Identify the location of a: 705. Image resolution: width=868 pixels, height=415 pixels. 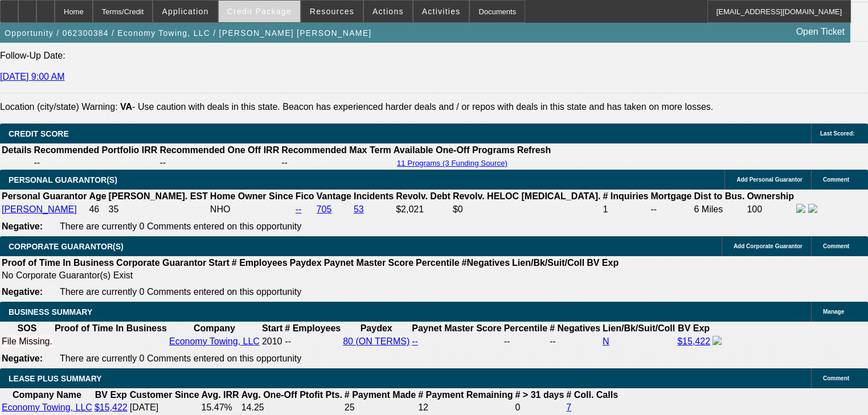
(324, 209).